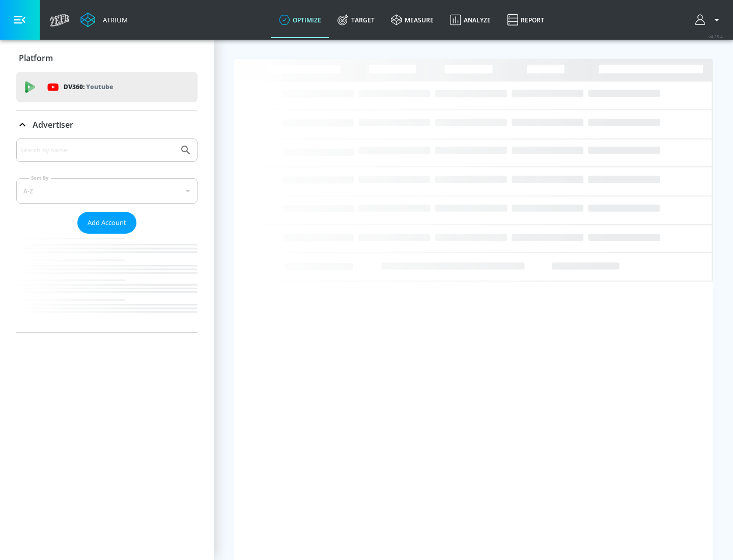 This screenshot has height=560, width=733. Describe the element at coordinates (412, 20) in the screenshot. I see `a: measure` at that location.